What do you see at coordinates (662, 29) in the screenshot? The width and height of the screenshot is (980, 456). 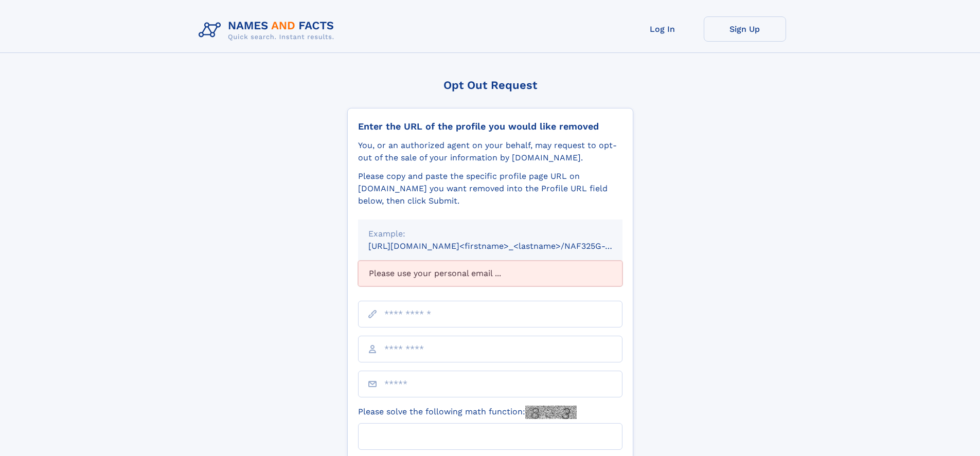 I see `a: Log In` at bounding box center [662, 29].